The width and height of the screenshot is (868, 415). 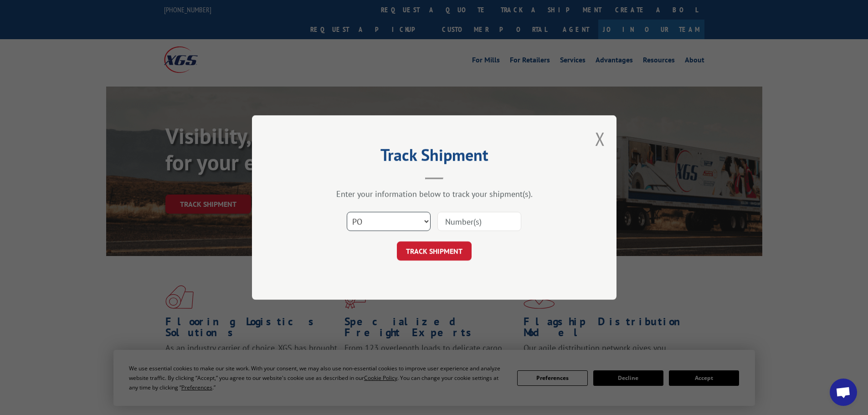 I want to click on h2: Track Shipment, so click(x=434, y=157).